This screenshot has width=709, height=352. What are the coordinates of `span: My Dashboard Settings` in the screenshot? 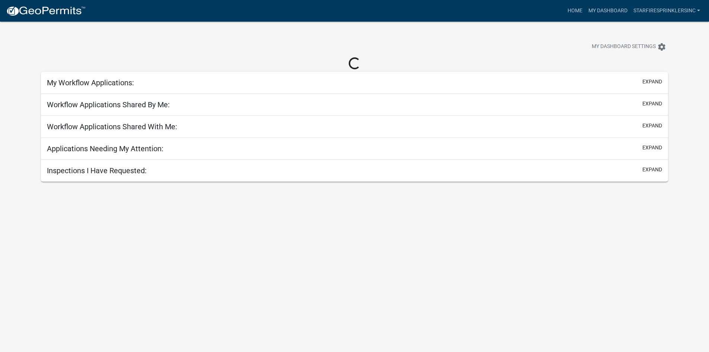 It's located at (623, 47).